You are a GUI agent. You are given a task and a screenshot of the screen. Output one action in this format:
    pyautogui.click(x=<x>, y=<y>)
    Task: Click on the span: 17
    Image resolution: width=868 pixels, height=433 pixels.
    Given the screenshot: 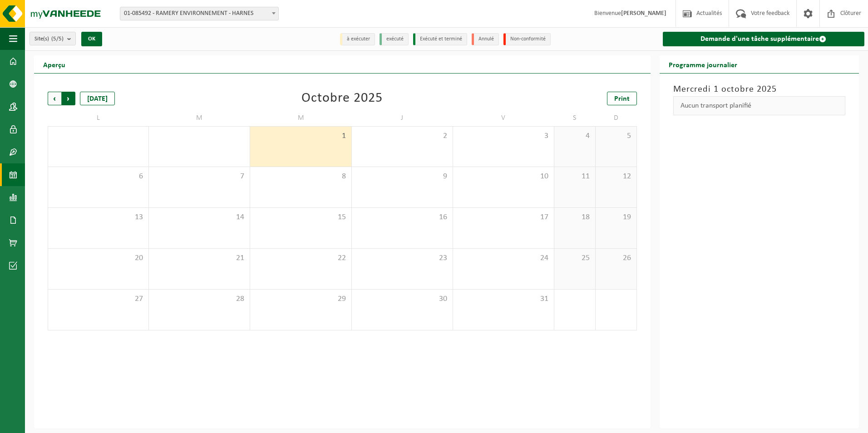 What is the action you would take?
    pyautogui.click(x=503, y=217)
    